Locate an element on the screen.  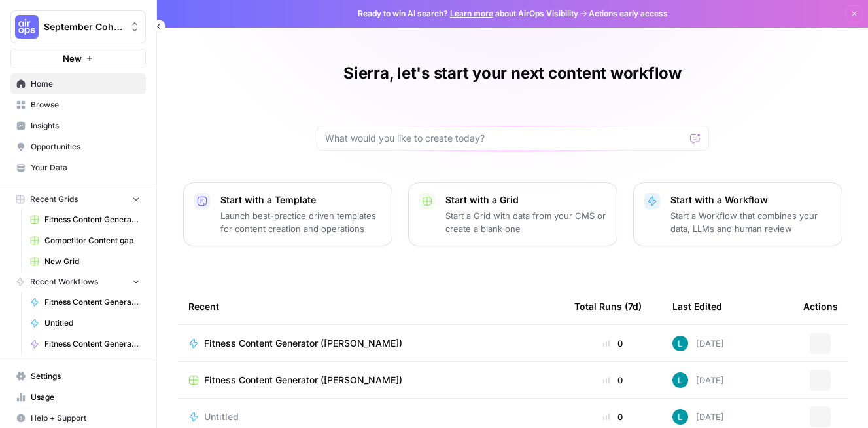
a: New Grid is located at coordinates (85, 261).